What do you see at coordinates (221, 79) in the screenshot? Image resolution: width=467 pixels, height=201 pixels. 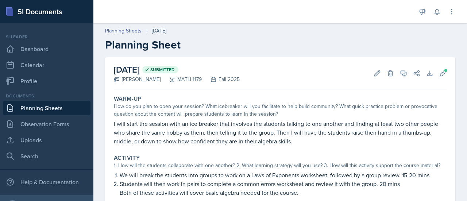 I see `div: Fall 2025` at bounding box center [221, 79].